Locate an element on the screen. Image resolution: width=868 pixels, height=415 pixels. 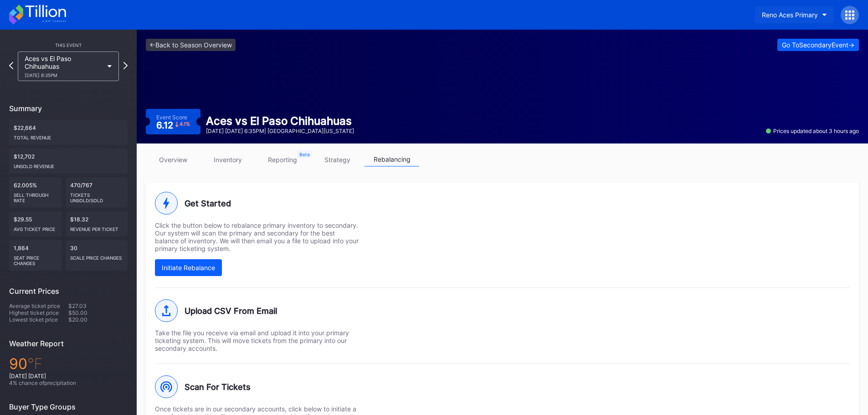
a: inventory is located at coordinates (228, 159).